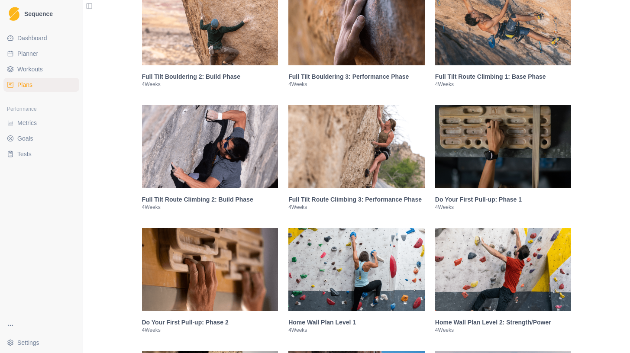 The image size is (630, 353). What do you see at coordinates (356, 77) in the screenshot?
I see `h3: Full Tilt Bouldering 3: Performance Phase` at bounding box center [356, 77].